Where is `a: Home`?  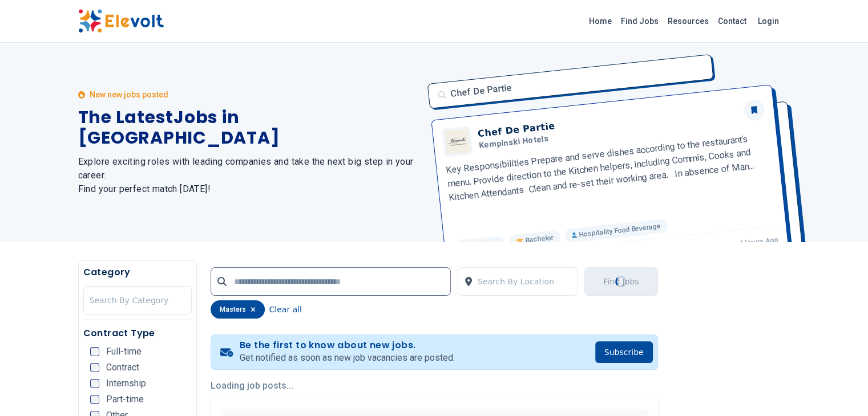 a: Home is located at coordinates (601, 21).